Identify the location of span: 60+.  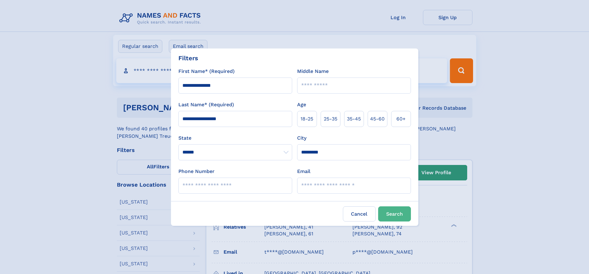
(401, 119).